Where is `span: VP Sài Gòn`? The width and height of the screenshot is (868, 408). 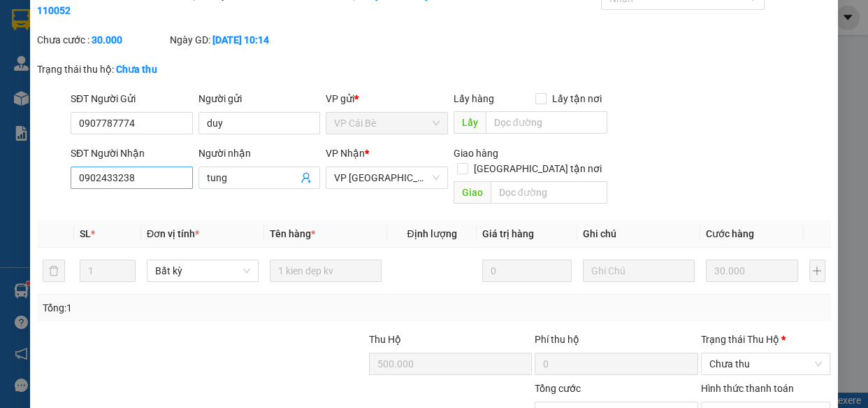
span: VP Sài Gòn is located at coordinates (386, 178).